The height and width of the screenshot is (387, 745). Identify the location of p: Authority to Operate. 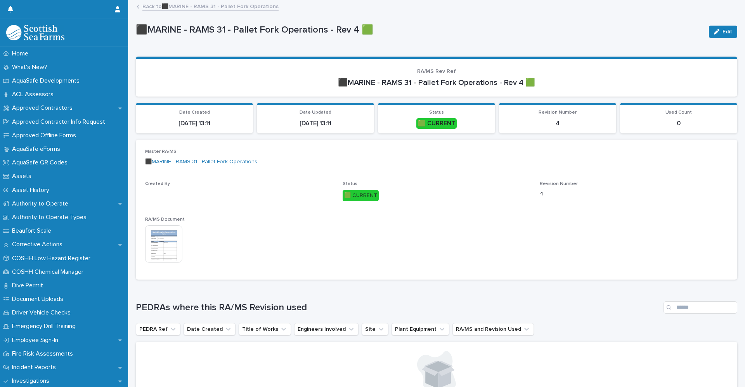
(42, 204).